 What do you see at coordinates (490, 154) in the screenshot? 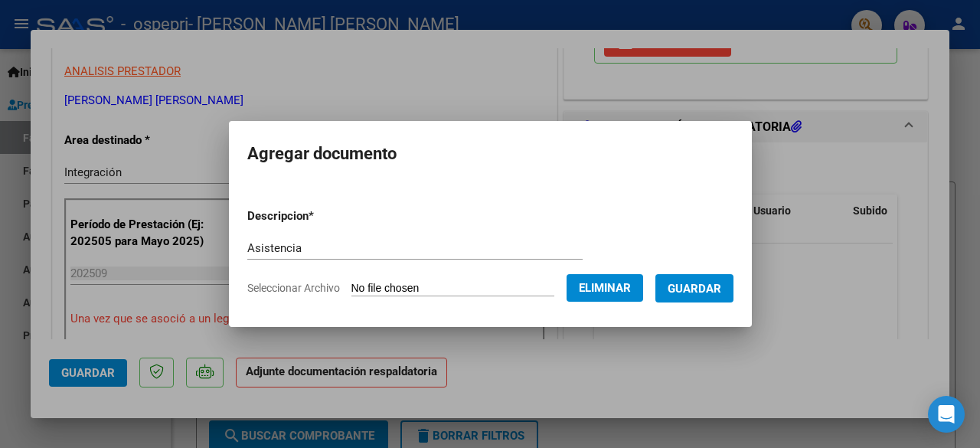
I see `h2: Agregar documento` at bounding box center [490, 154].